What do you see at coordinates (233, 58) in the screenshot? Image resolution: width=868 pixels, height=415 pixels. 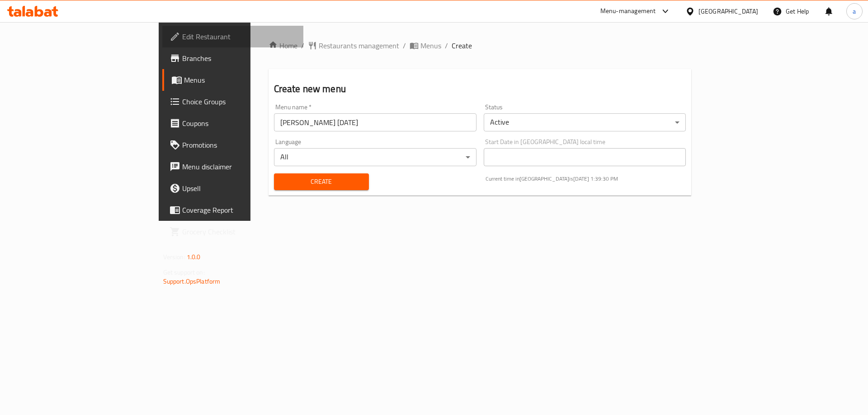 I see `a: Branches` at bounding box center [233, 58].